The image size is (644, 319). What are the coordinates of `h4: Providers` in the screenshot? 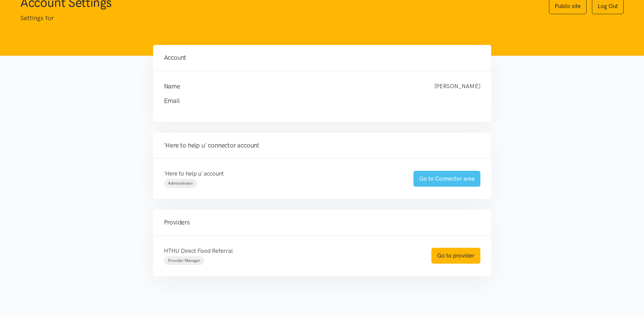 It's located at (322, 223).